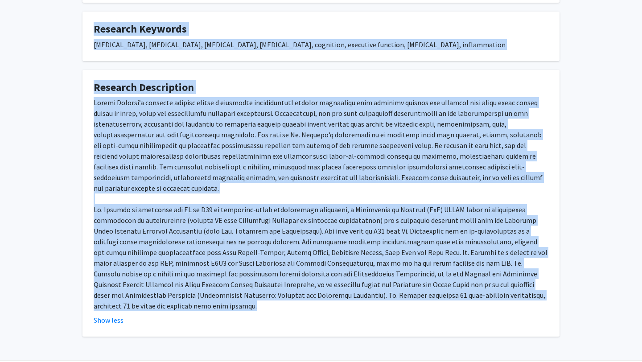  Describe the element at coordinates (321, 29) in the screenshot. I see `h4: Research Keywords` at that location.